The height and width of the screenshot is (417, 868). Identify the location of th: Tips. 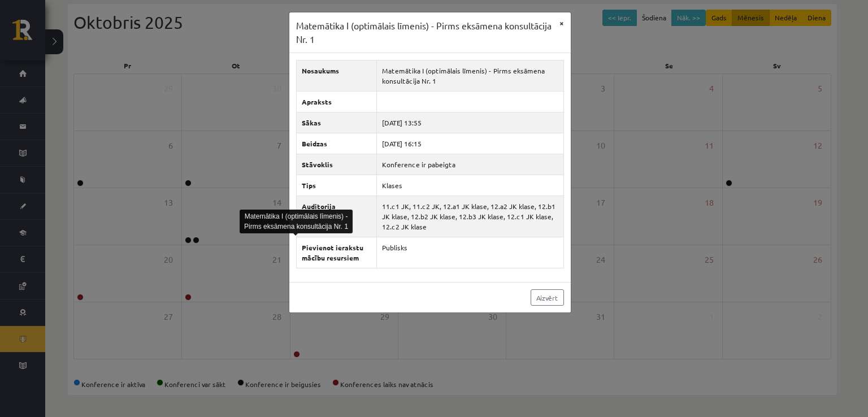
(337, 185).